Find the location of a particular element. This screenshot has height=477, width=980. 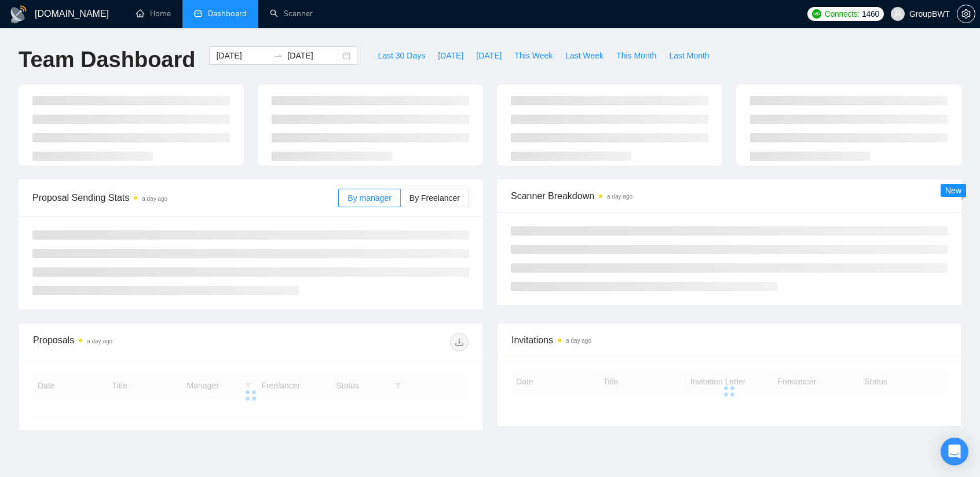

span: to is located at coordinates (278, 56).